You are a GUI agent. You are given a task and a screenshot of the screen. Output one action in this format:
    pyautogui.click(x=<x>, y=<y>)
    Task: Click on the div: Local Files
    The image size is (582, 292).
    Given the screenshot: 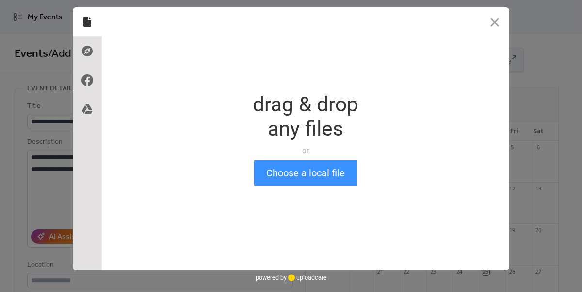 What is the action you would take?
    pyautogui.click(x=87, y=22)
    